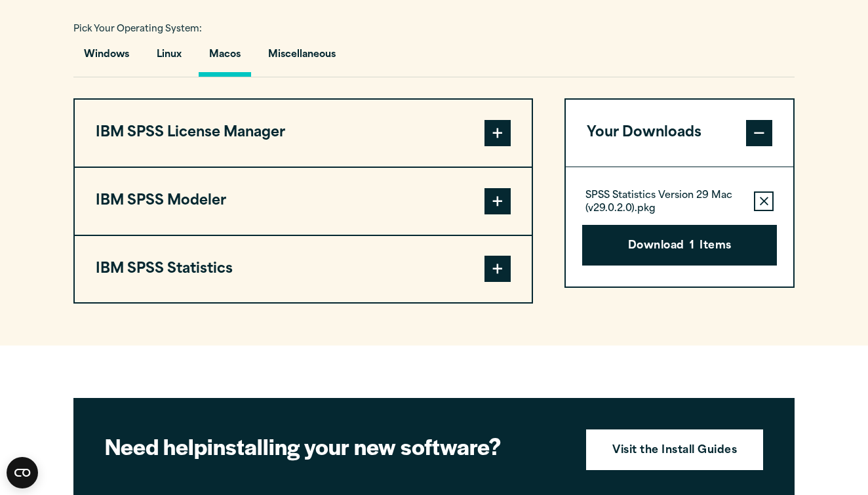  I want to click on p: SPSS Statistics Version 29 Mac (v29.0.2.0).pkg, so click(664, 203).